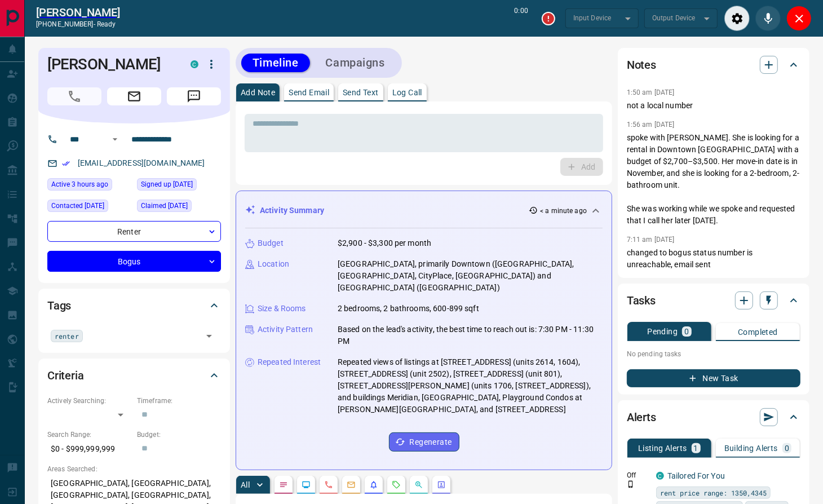 The image size is (823, 504). I want to click on p: 1, so click(696, 448).